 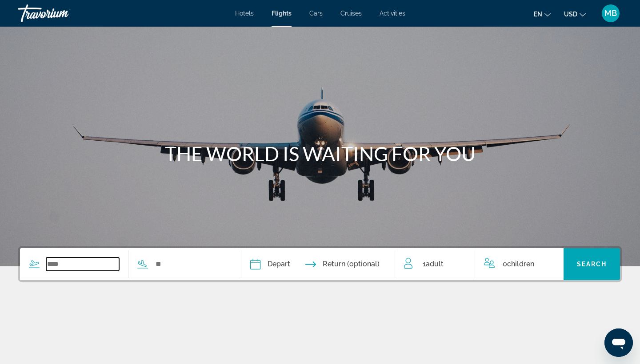 I want to click on span: en, so click(x=537, y=15).